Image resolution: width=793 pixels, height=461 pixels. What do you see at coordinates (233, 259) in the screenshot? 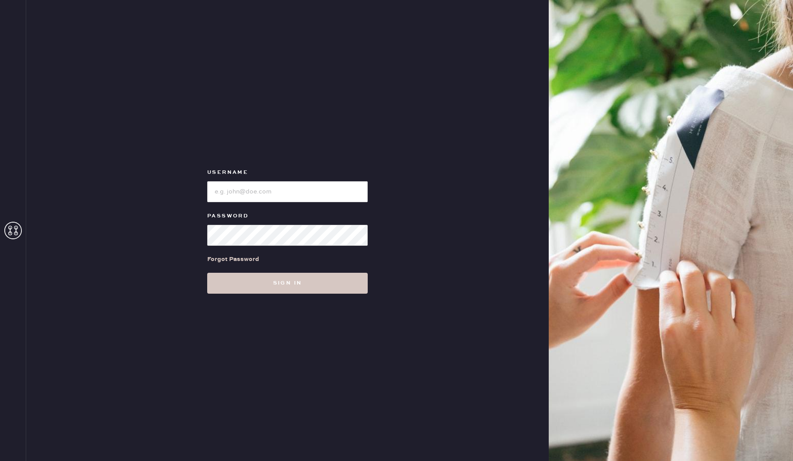
I see `a: Forgot Password` at bounding box center [233, 259].